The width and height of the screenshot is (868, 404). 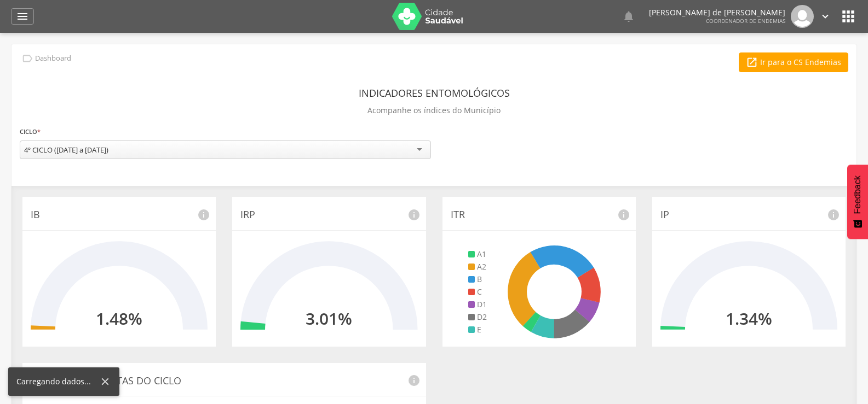 What do you see at coordinates (478, 292) in the screenshot?
I see `li: C` at bounding box center [478, 292].